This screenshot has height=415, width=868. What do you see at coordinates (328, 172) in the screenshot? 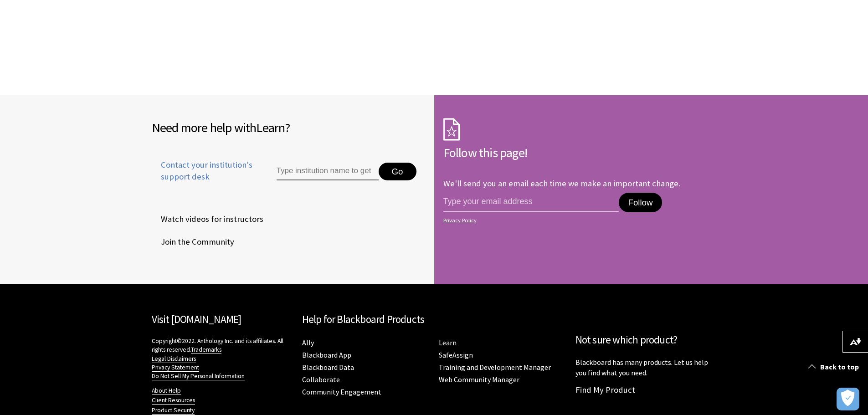
I see `input: Type institution name to get support` at bounding box center [328, 172].